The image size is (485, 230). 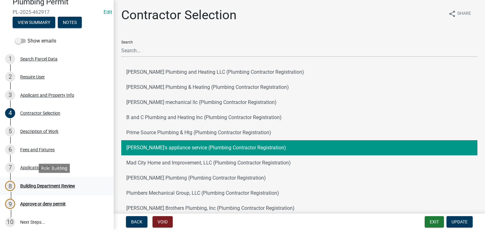 What do you see at coordinates (10, 95) in the screenshot?
I see `div: 3` at bounding box center [10, 95].